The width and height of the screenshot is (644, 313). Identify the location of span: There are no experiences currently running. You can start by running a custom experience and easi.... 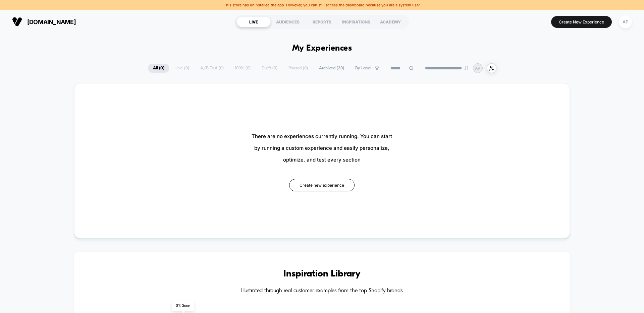
(322, 148).